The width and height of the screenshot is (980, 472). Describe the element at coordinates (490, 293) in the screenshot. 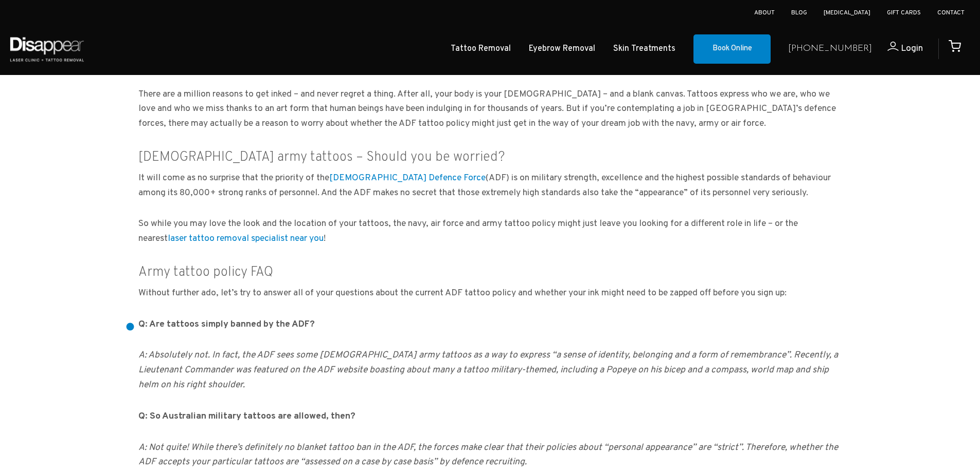

I see `p: Without further ado, let’s try to answer all of your questions about the current ADF tattoo polic...` at that location.